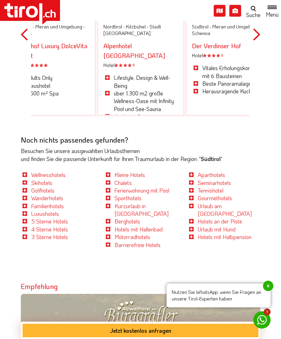  Describe the element at coordinates (130, 175) in the screenshot. I see `a: Kleine Hotels` at that location.